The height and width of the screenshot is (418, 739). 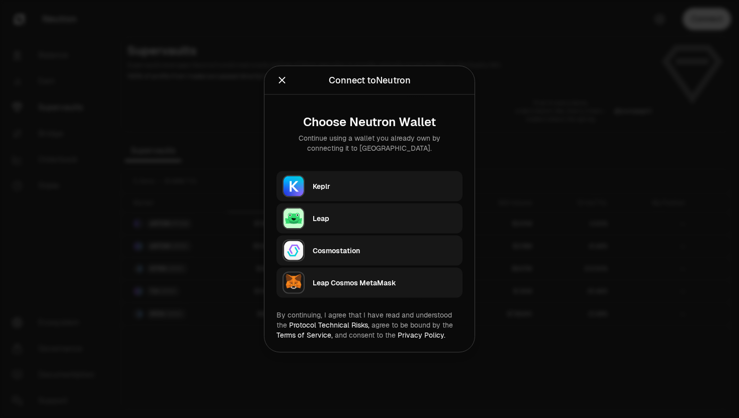 What do you see at coordinates (421, 335) in the screenshot?
I see `a: Privacy Policy.` at bounding box center [421, 335].